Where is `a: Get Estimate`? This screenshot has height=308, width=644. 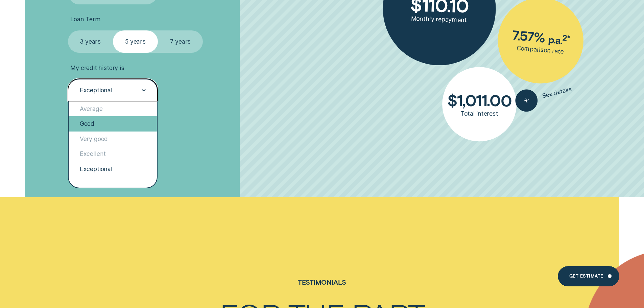
a: Get Estimate is located at coordinates (588, 276).